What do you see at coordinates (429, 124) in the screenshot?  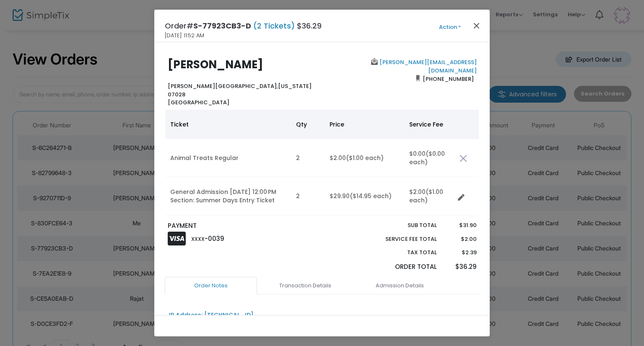 I see `th: Service Fee` at bounding box center [429, 124].